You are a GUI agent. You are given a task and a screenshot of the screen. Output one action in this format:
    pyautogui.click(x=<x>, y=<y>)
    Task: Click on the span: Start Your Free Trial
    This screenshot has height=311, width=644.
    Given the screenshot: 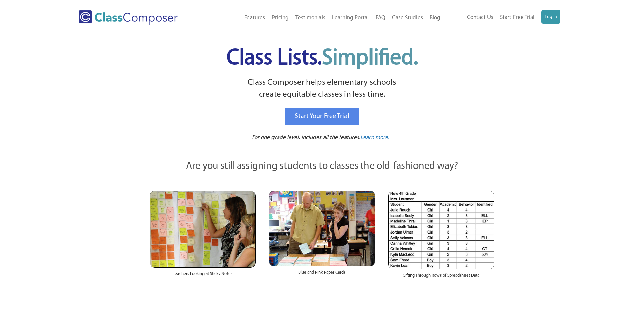 What is the action you would take?
    pyautogui.click(x=322, y=116)
    